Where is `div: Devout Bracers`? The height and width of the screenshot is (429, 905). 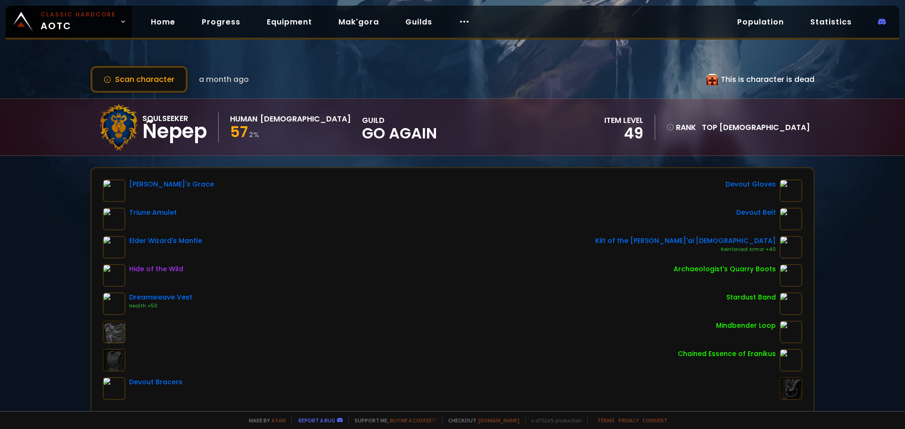
div: Devout Bracers is located at coordinates (156, 382).